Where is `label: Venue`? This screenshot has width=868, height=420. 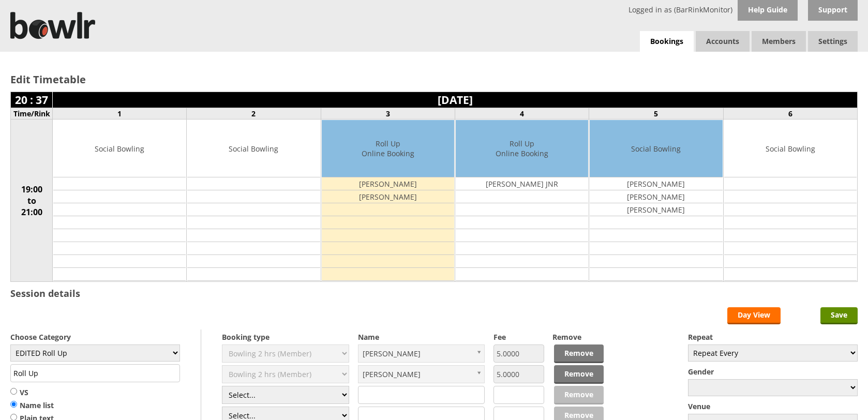 label: Venue is located at coordinates (773, 406).